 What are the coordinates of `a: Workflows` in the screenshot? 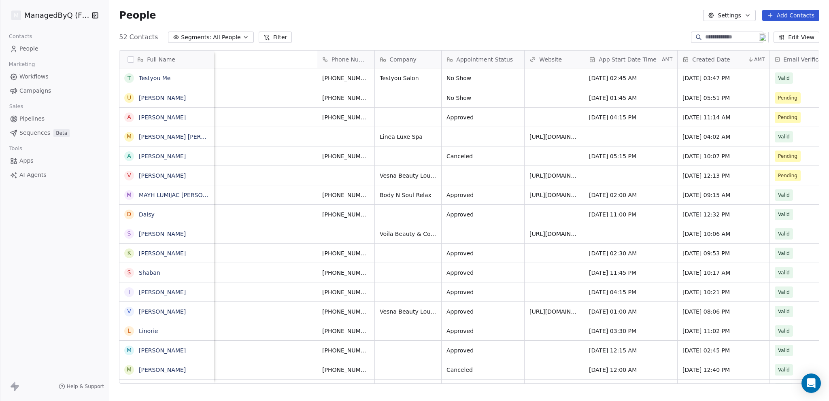 It's located at (54, 77).